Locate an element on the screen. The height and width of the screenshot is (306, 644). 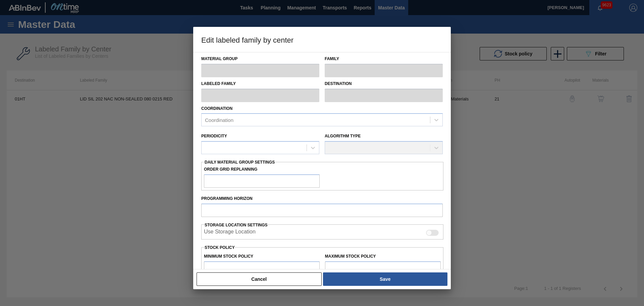
button: Cancel is located at coordinates (258, 279).